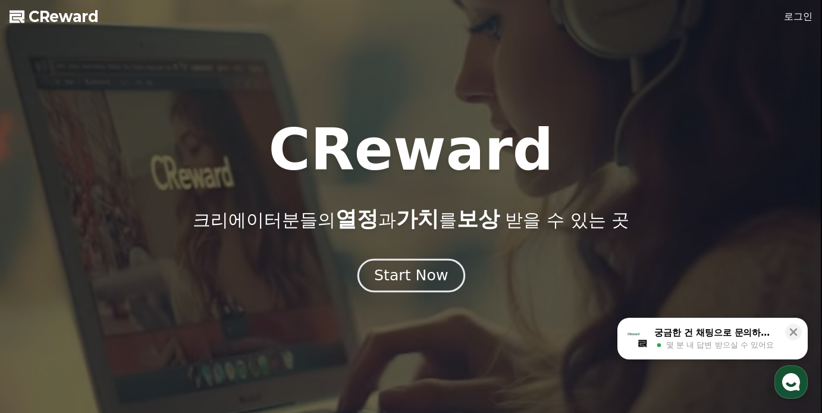 This screenshot has width=822, height=413. Describe the element at coordinates (798, 17) in the screenshot. I see `a: 로그인` at that location.